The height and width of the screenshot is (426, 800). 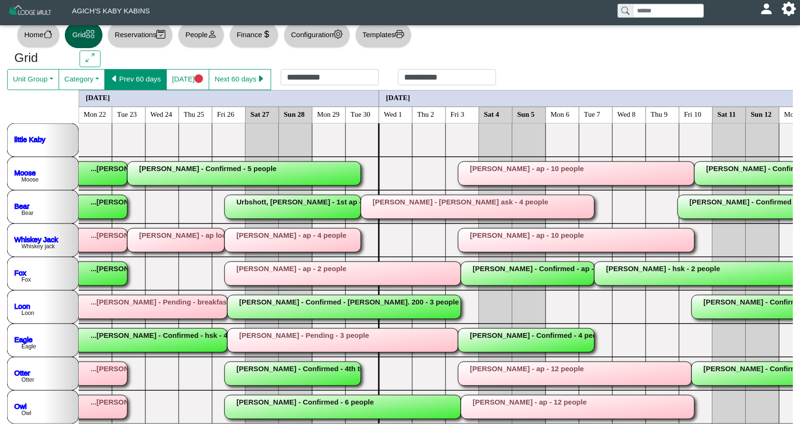 What do you see at coordinates (140, 35) in the screenshot?
I see `button: Reservationscalendar2 check` at bounding box center [140, 35].